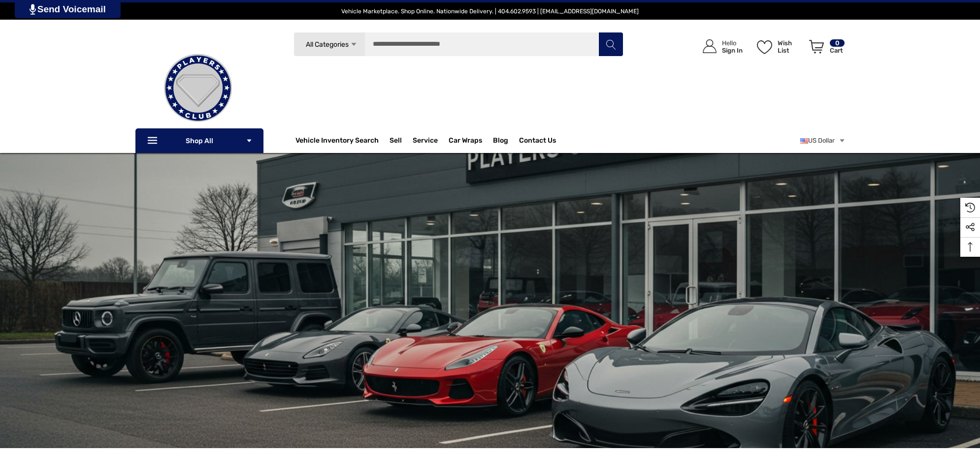  What do you see at coordinates (790, 47) in the screenshot?
I see `p: Wish List` at bounding box center [790, 47].